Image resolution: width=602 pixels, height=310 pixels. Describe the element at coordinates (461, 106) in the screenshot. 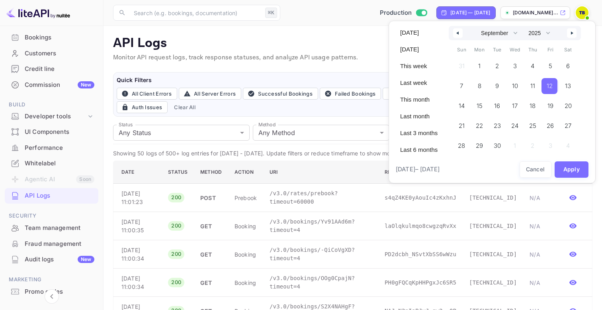

I see `span: 14` at that location.